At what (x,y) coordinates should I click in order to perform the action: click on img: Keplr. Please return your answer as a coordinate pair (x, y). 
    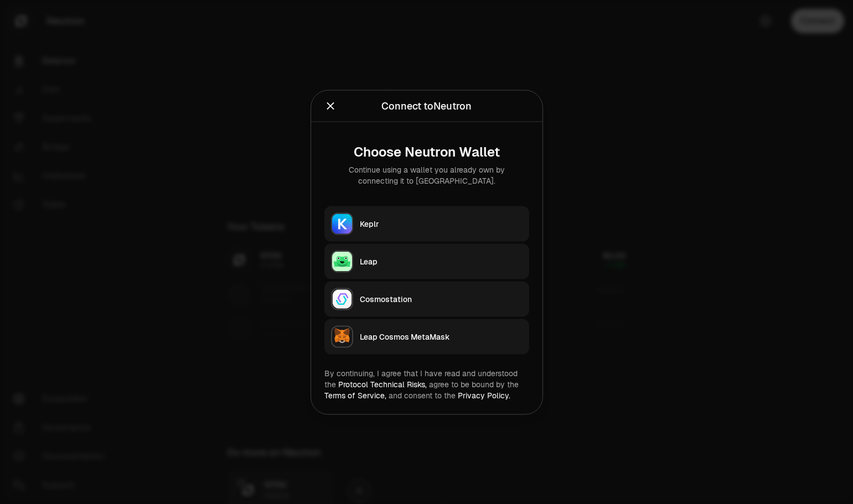
    Looking at the image, I should click on (342, 224).